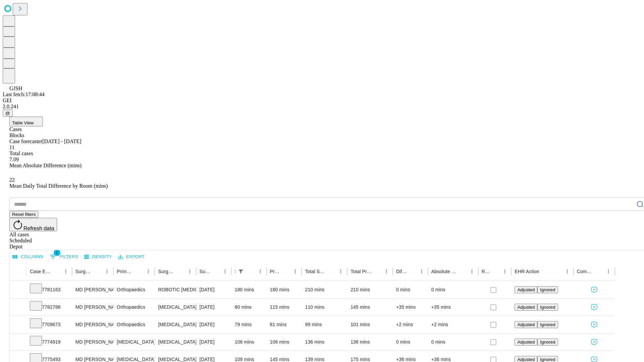  What do you see at coordinates (166, 272) in the screenshot?
I see `div: Surgery Name` at bounding box center [166, 272].